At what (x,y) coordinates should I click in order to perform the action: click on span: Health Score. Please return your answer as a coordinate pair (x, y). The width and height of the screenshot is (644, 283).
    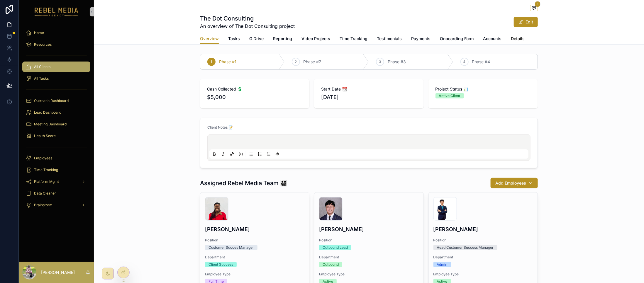
    Looking at the image, I should click on (45, 136).